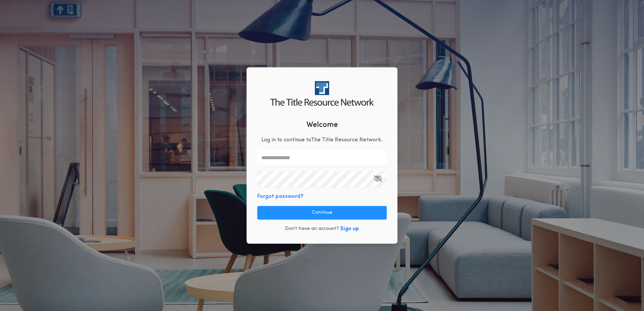 Image resolution: width=644 pixels, height=311 pixels. Describe the element at coordinates (322, 125) in the screenshot. I see `h2: Welcome` at that location.